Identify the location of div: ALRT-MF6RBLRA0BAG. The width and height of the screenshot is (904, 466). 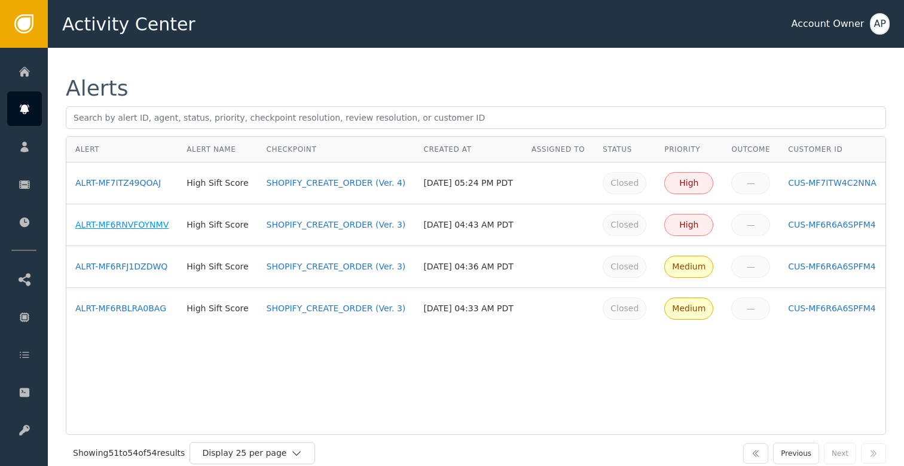
(122, 309).